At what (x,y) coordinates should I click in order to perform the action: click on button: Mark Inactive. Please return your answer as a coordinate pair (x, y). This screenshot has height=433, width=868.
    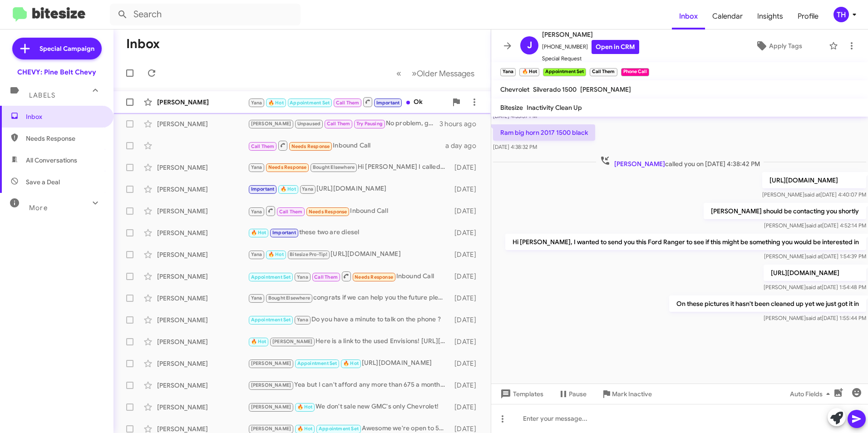
    Looking at the image, I should click on (626, 394).